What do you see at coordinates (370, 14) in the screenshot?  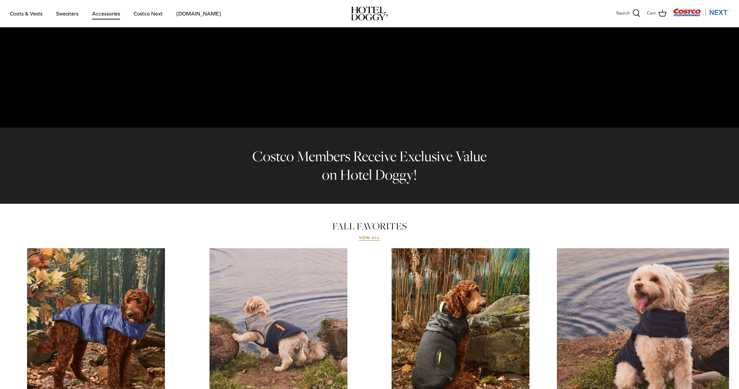 I see `a: hoteldoggy.com hoteldoggycom` at bounding box center [370, 14].